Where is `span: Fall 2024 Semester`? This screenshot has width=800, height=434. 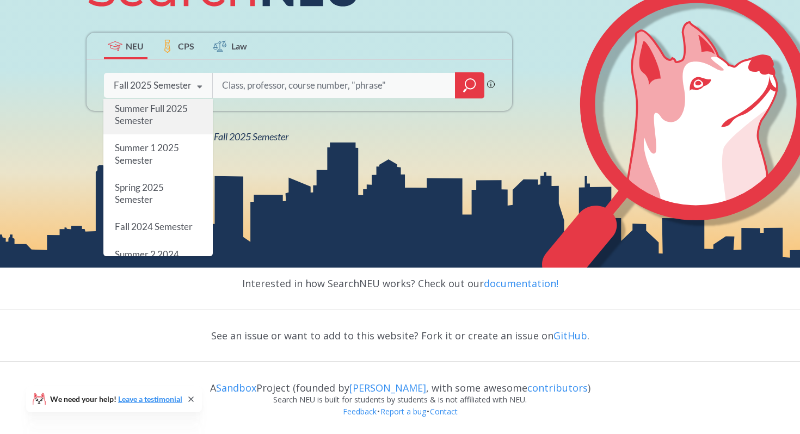 span: Fall 2024 Semester is located at coordinates (153, 227).